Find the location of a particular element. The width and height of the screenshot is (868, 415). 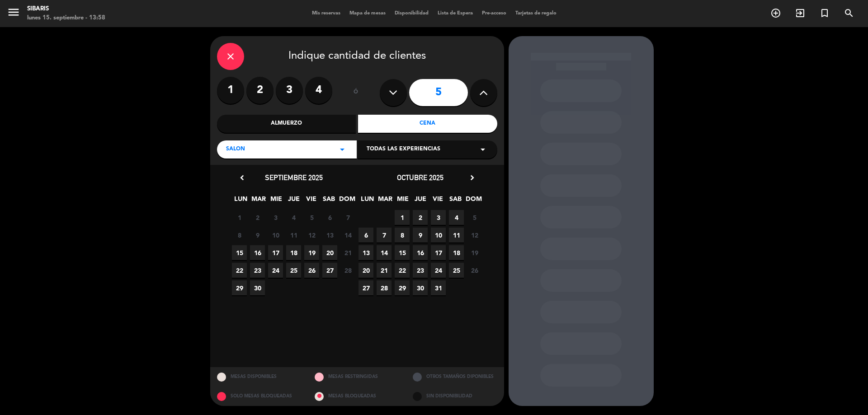

span: 27 is located at coordinates (366, 288).